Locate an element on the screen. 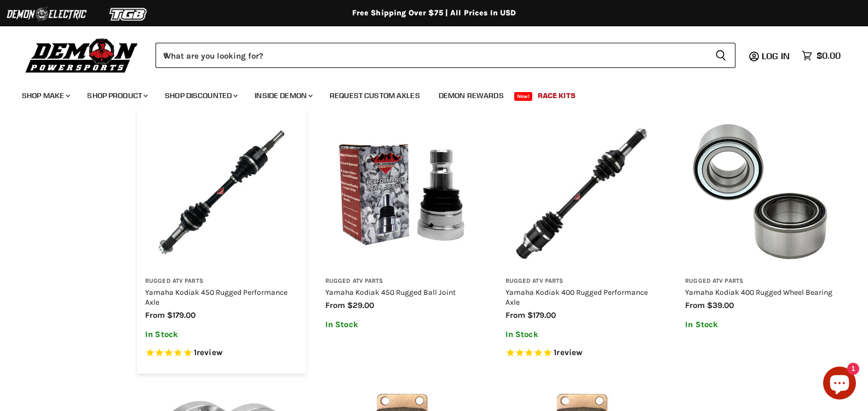 This screenshot has width=868, height=411. a: Inside Demon is located at coordinates (282, 96).